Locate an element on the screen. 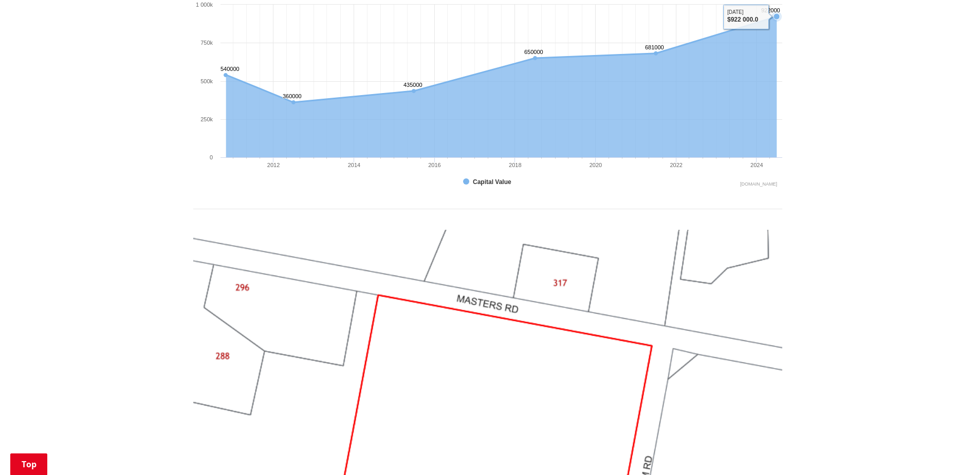 The image size is (975, 475). path: Wednesday, Jun 30, 12:00, 681,000. Capital Value. is located at coordinates (656, 53).